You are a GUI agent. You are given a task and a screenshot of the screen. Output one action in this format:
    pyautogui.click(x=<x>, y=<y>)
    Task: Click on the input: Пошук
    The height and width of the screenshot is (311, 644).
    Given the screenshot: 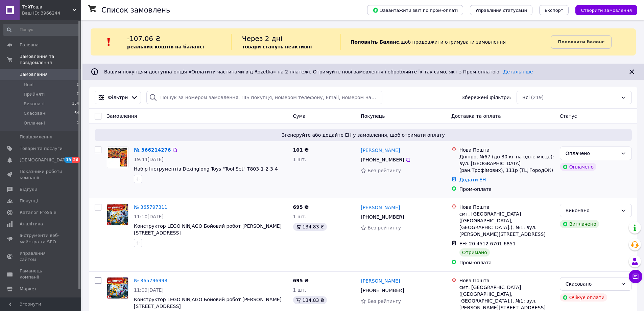 What is the action you would take?
    pyautogui.click(x=41, y=30)
    